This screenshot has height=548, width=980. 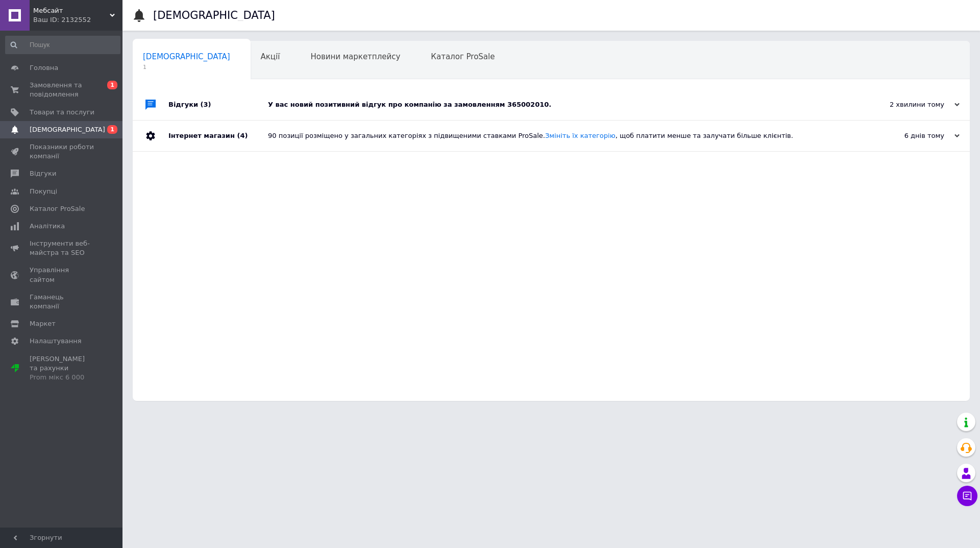 What do you see at coordinates (62, 275) in the screenshot?
I see `span: Управління сайтом` at bounding box center [62, 275].